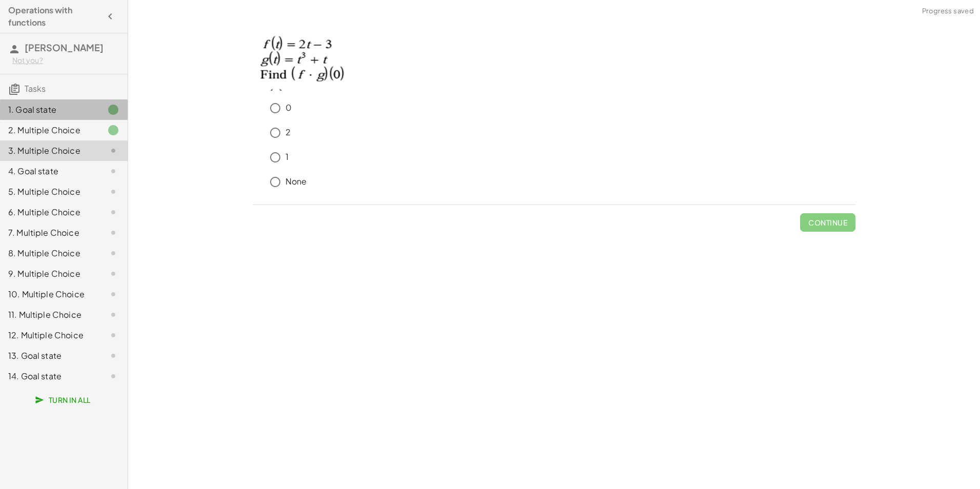 The image size is (980, 489). Describe the element at coordinates (49, 191) in the screenshot. I see `div: 5. Multiple Choice` at that location.